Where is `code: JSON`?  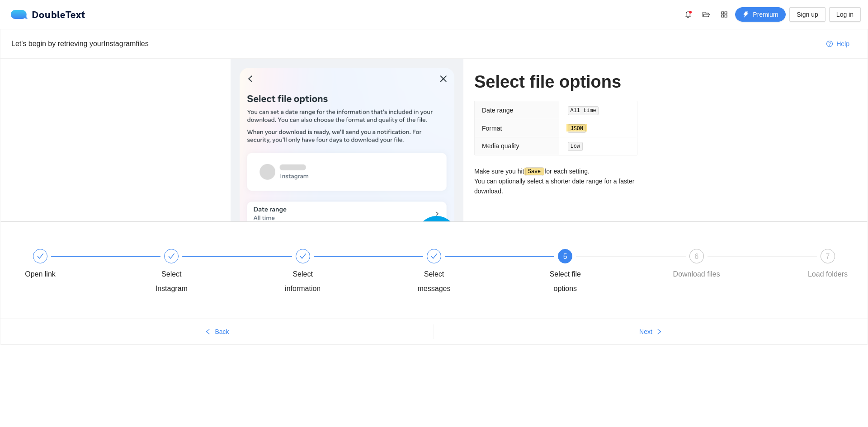
code: JSON is located at coordinates (577, 129).